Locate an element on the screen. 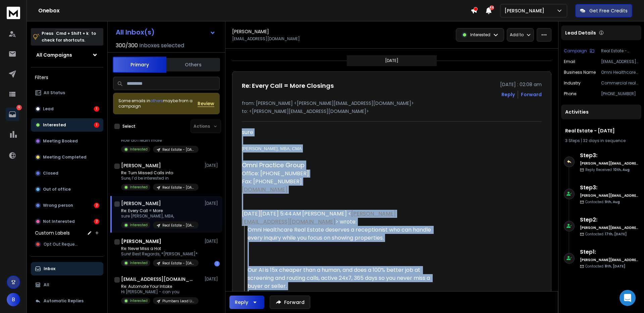 This screenshot has height=313, width=644. font: Omni Practice Group is located at coordinates (273, 165).